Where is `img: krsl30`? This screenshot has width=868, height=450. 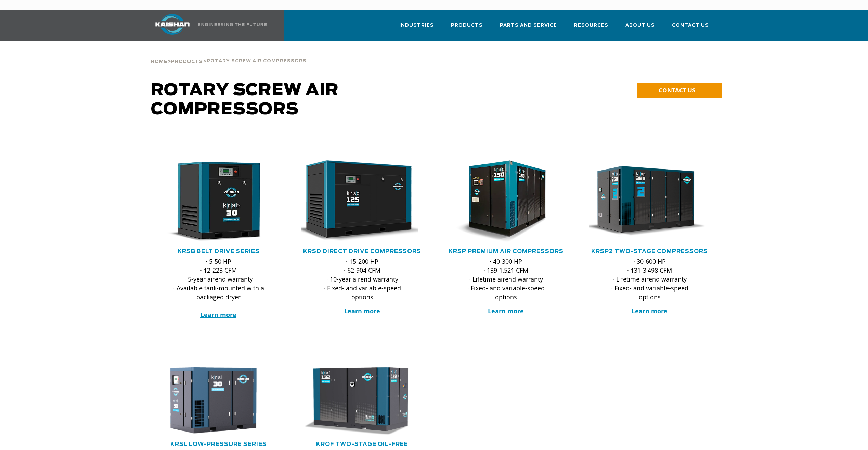 img: krsl30 is located at coordinates (213, 401).